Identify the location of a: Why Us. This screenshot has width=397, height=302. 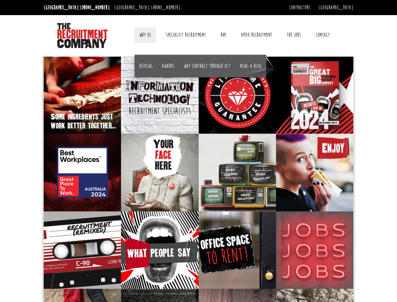
(145, 35).